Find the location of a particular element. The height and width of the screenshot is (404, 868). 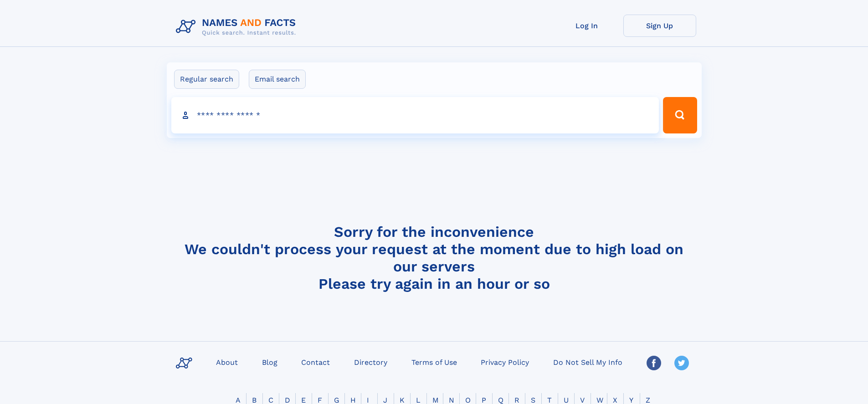

label: Email search is located at coordinates (277, 79).